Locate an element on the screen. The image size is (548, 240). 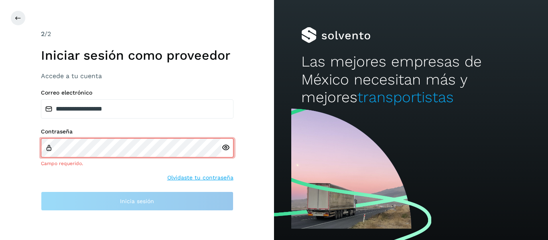
h2: Las mejores empresas de México necesitan más y mejores is located at coordinates (411, 79).